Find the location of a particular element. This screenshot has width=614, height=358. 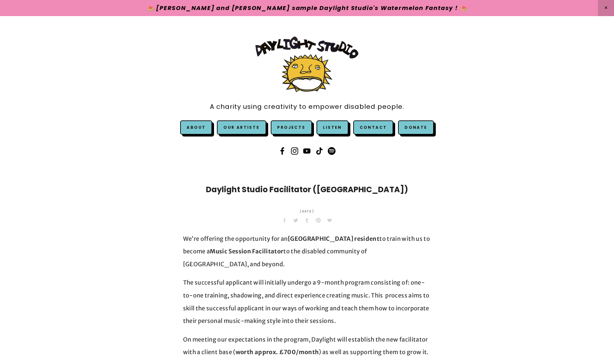

a: About is located at coordinates (196, 127).